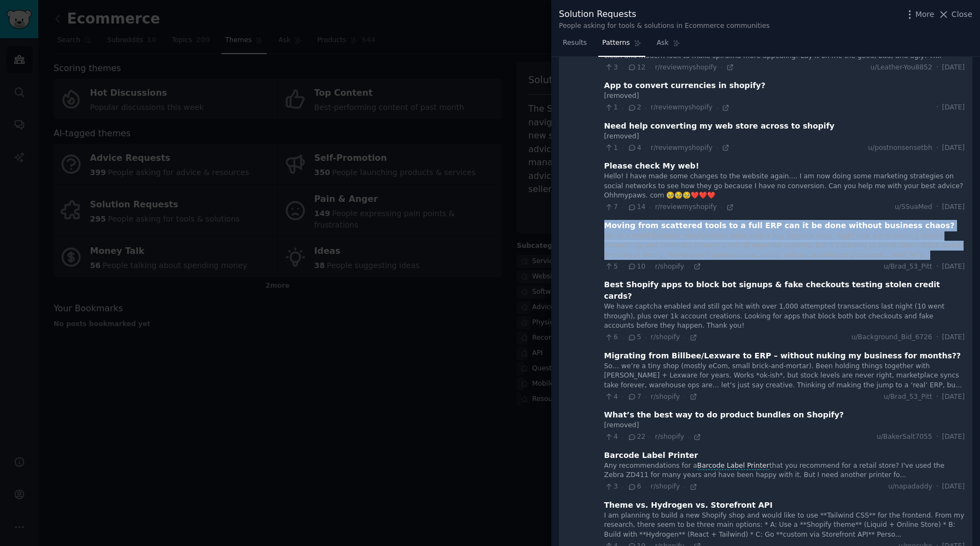 The image size is (980, 546). Describe the element at coordinates (636, 207) in the screenshot. I see `span: 14` at that location.